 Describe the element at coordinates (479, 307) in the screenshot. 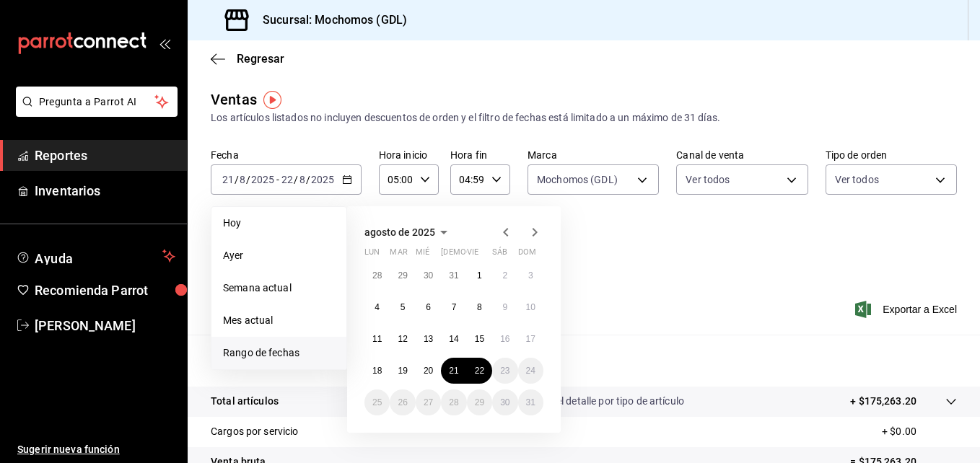

I see `button: 8 de agosto de 2025` at that location.